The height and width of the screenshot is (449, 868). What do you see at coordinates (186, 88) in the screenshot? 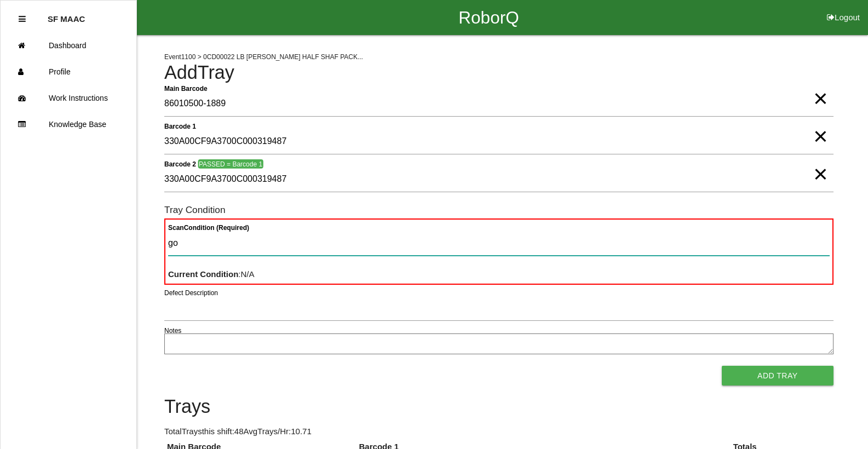
I see `b: Main Barcode` at bounding box center [186, 88].